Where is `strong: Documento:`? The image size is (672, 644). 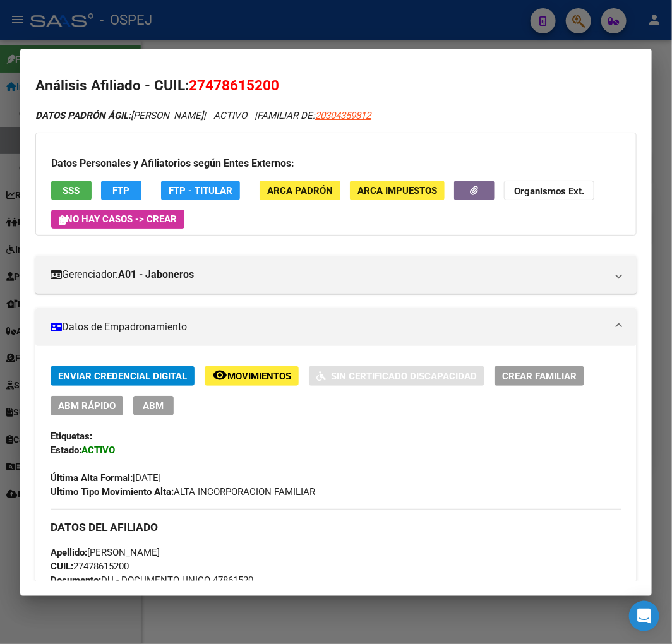 strong: Documento: is located at coordinates (76, 580).